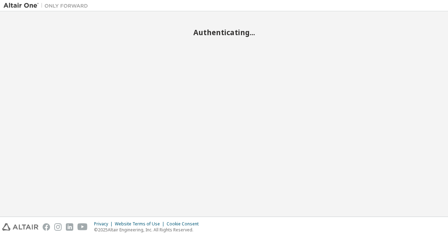  What do you see at coordinates (46, 227) in the screenshot?
I see `img: facebook.svg` at bounding box center [46, 227].